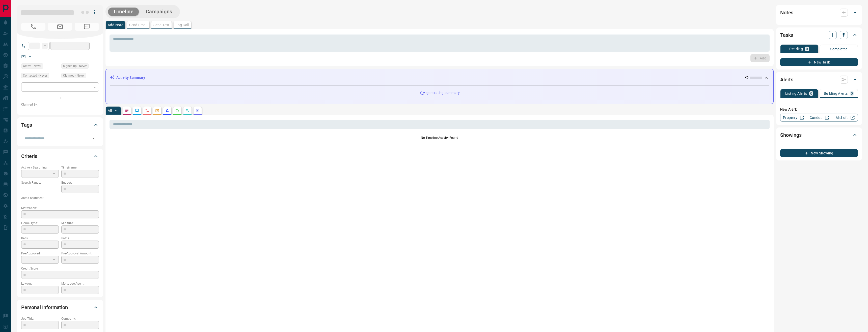  I want to click on p: Min Size:, so click(80, 223).